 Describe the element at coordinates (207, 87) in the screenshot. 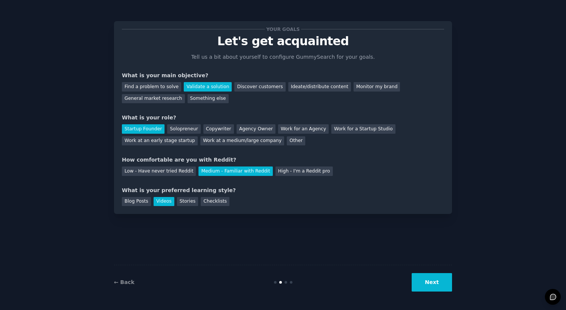

I see `div: Validate a solution` at that location.